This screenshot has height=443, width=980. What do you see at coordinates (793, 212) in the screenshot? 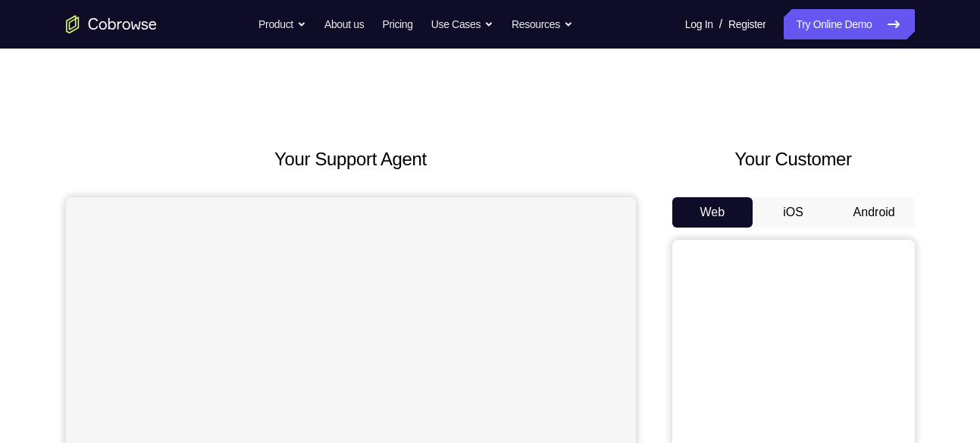
I see `button: iOS` at bounding box center [793, 212].